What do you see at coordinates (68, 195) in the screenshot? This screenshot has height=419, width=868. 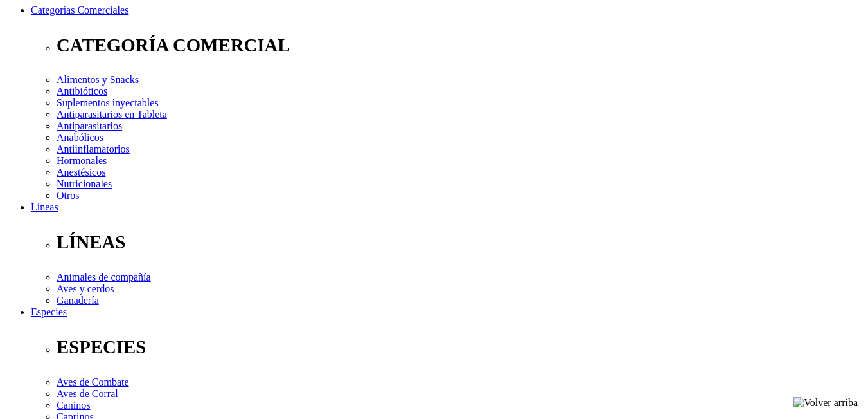 I see `a: Otros` at bounding box center [68, 195].